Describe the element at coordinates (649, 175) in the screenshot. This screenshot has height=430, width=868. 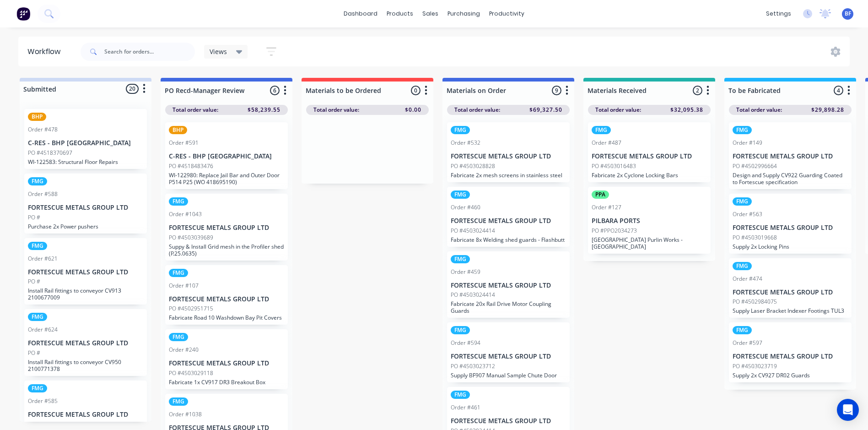
I see `p: Fabricate 2x Cyclone Locking Bars` at that location.